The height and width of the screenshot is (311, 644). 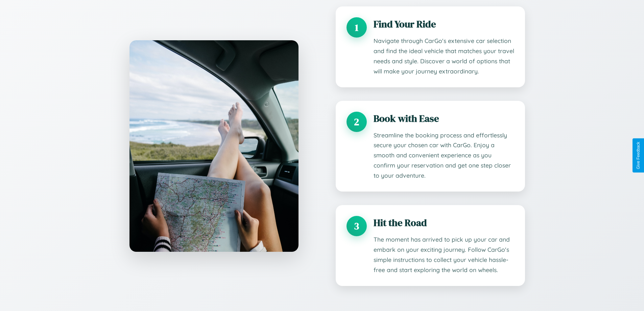 I want to click on h3: Book with Ease, so click(x=444, y=118).